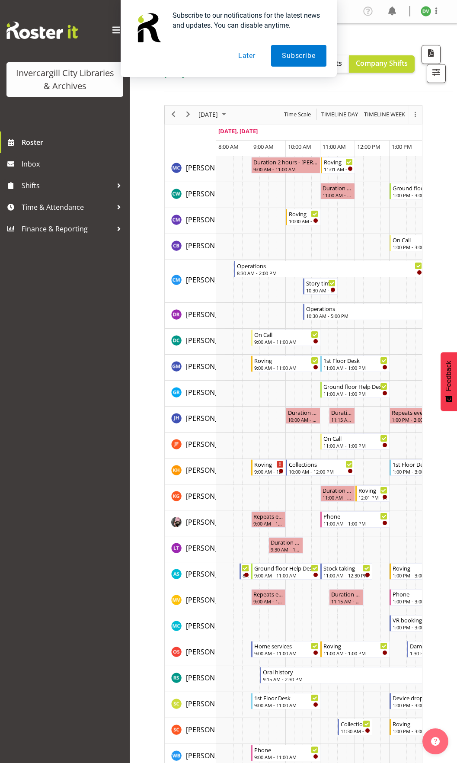 The width and height of the screenshot is (457, 763). What do you see at coordinates (298, 56) in the screenshot?
I see `button: Subscribe` at bounding box center [298, 56].